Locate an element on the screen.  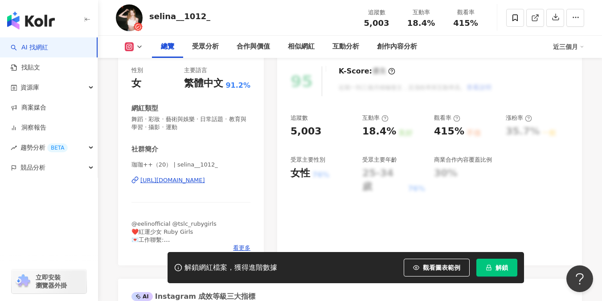
span: 看更多 is located at coordinates (241, 248).